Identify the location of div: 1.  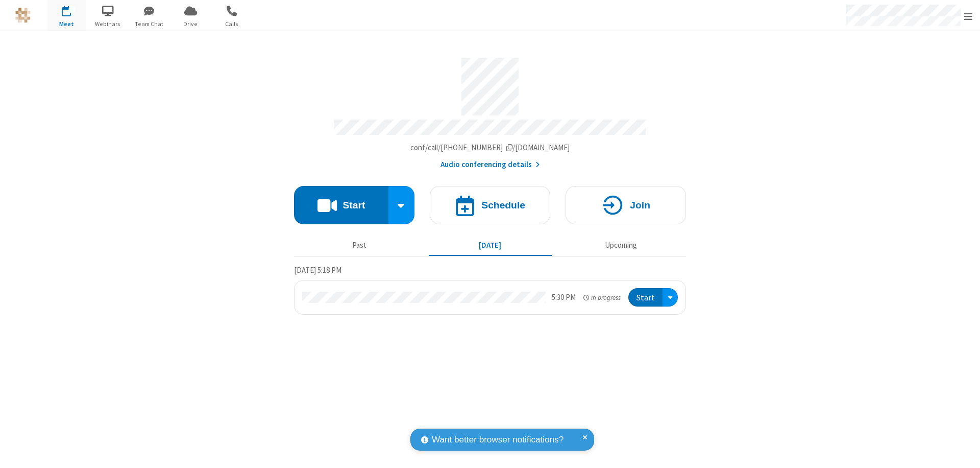
(72, 10).